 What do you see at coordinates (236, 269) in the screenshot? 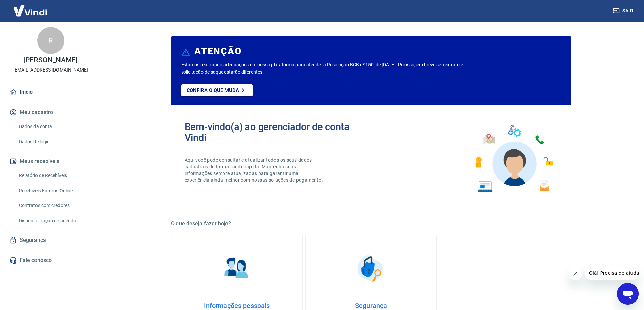
I see `img: Informações pessoais` at bounding box center [236, 269].